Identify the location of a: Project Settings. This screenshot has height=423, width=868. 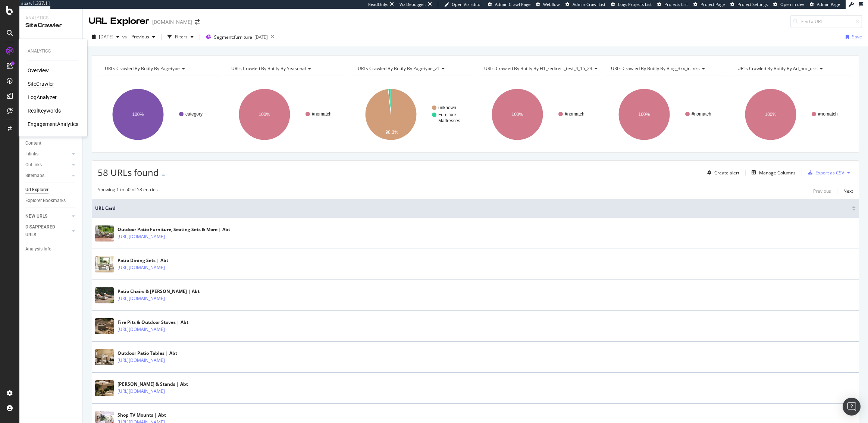
(749, 5).